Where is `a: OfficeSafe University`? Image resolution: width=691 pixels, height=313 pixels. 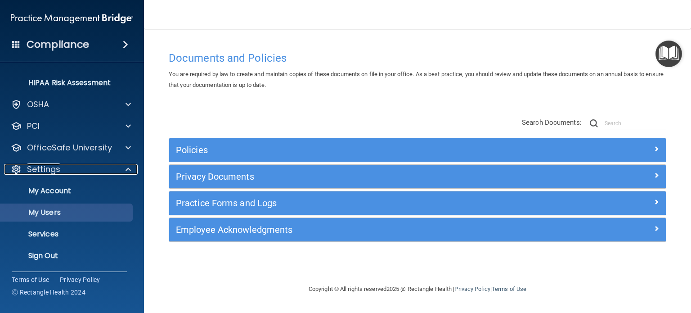
a: OfficeSafe University is located at coordinates (71, 148).